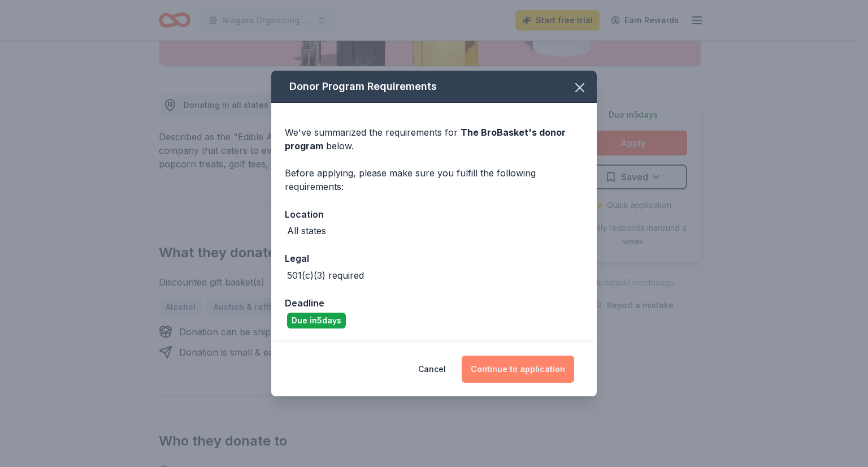 This screenshot has width=868, height=467. Describe the element at coordinates (317, 321) in the screenshot. I see `div: Due in 5 days` at that location.